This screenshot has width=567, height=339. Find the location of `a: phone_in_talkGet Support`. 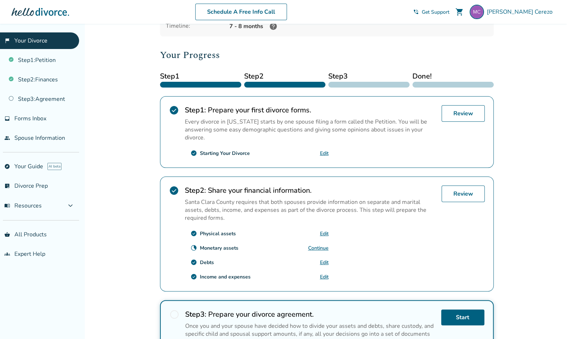

a: phone_in_talkGet Support is located at coordinates (431, 12).